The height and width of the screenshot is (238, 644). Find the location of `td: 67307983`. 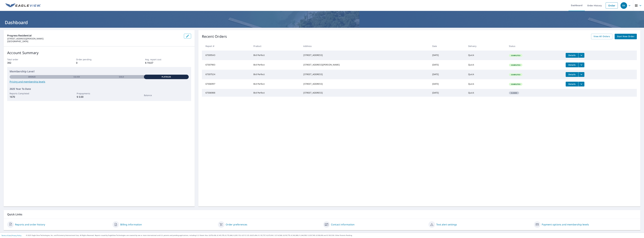

td: 67307983 is located at coordinates (226, 65).